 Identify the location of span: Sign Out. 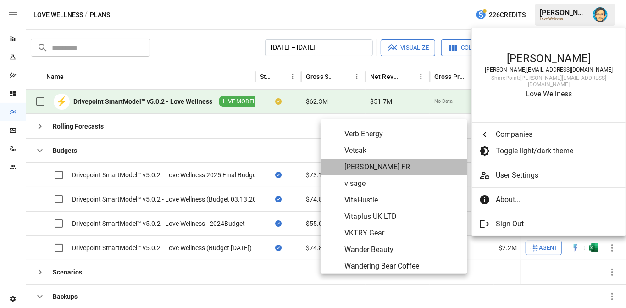
(554, 224).